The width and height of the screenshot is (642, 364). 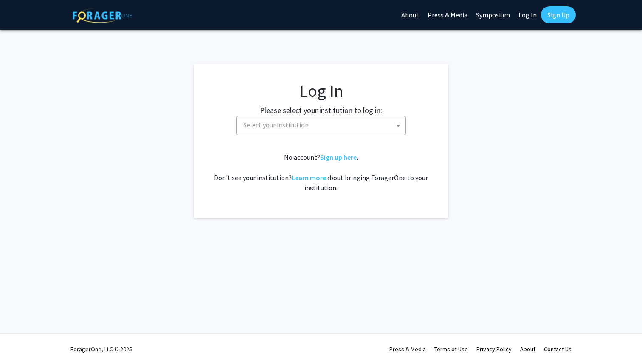 What do you see at coordinates (321, 172) in the screenshot?
I see `div: No account? . Don't see your institution? about bringing ForagerOne to your institution.` at bounding box center [321, 172].